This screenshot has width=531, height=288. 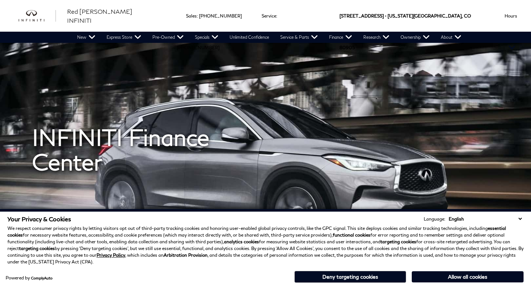 What do you see at coordinates (121, 149) in the screenshot?
I see `span: INFINITI Finance Center` at bounding box center [121, 149].